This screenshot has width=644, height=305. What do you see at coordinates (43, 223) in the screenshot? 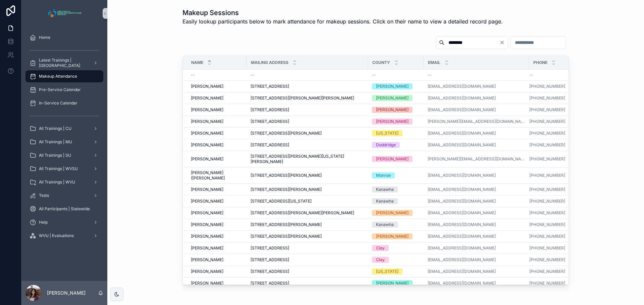
I see `span: Help` at bounding box center [43, 223].